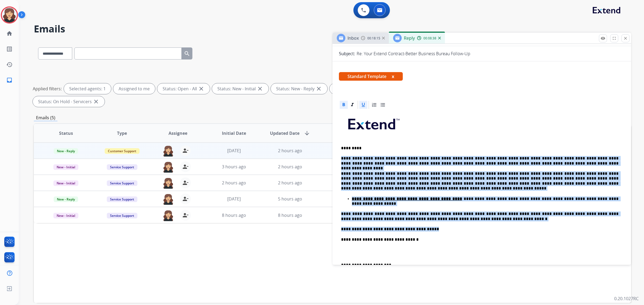 This screenshot has width=644, height=305. What do you see at coordinates (352, 105) in the screenshot?
I see `div: Italic` at bounding box center [352, 105].